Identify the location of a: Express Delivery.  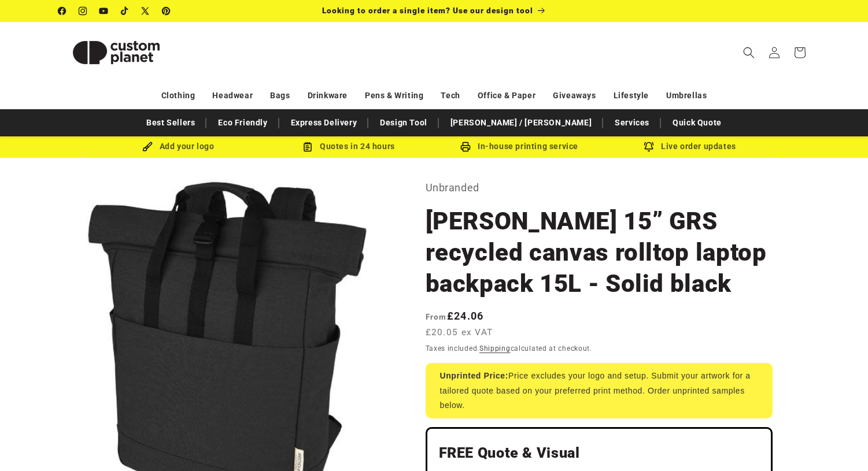
(324, 122).